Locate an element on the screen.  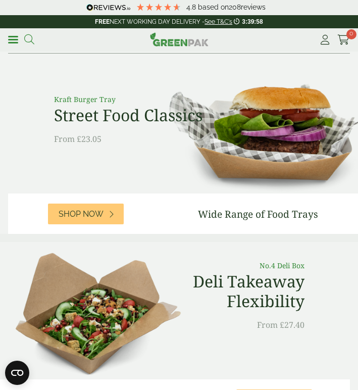
span: From £27.40 is located at coordinates (281, 325).